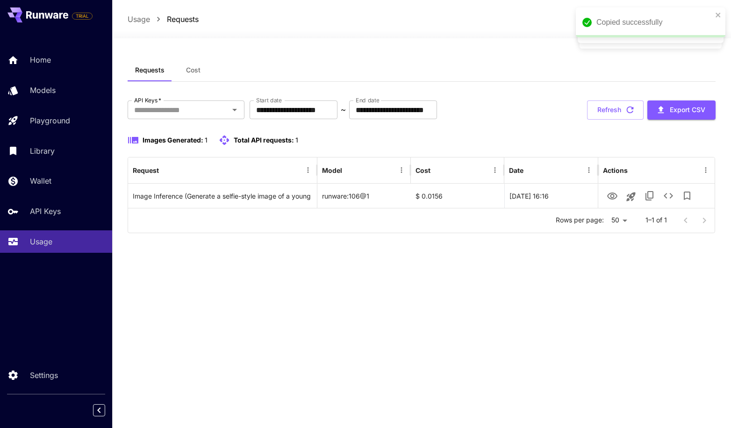 The width and height of the screenshot is (731, 428). What do you see at coordinates (516, 170) in the screenshot?
I see `div: Date` at bounding box center [516, 170].